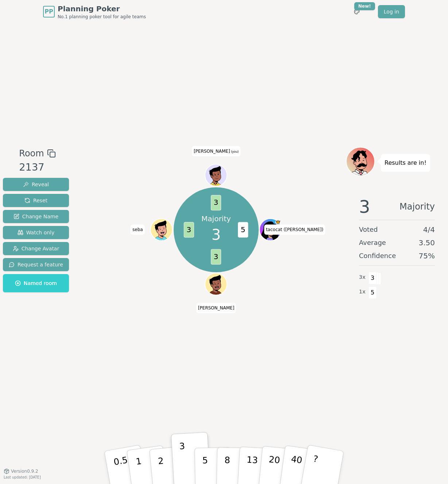 Image resolution: width=448 pixels, height=484 pixels. Describe the element at coordinates (362, 292) in the screenshot. I see `span: 1 x` at that location.